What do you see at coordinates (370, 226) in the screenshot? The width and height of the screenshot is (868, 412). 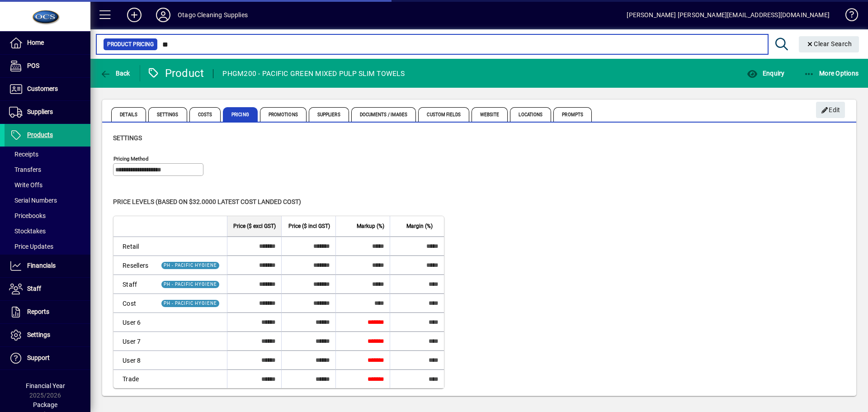 I see `span: Markup (%)` at bounding box center [370, 226].